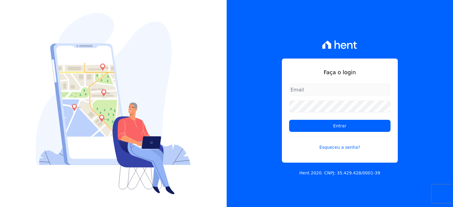 Image resolution: width=453 pixels, height=207 pixels. Describe the element at coordinates (340, 144) in the screenshot. I see `a: Esqueceu a senha?` at that location.